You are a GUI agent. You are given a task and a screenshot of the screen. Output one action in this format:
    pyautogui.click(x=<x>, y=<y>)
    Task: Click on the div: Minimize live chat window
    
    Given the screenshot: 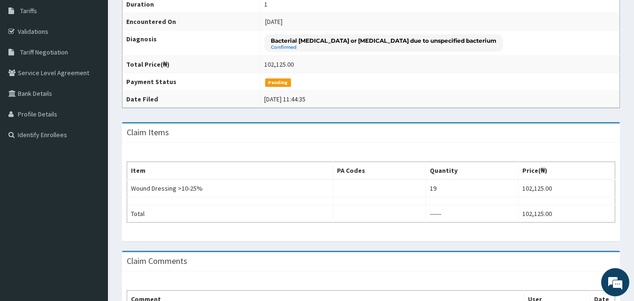 What is the action you would take?
    pyautogui.click(x=165, y=16)
    